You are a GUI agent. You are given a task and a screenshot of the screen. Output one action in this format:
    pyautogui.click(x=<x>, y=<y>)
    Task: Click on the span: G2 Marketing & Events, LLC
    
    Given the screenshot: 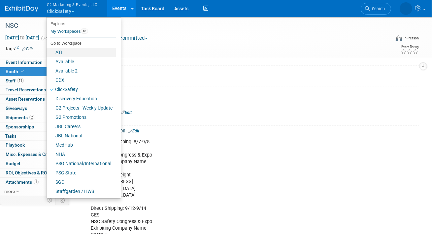 What is the action you would take?
    pyautogui.click(x=72, y=4)
    